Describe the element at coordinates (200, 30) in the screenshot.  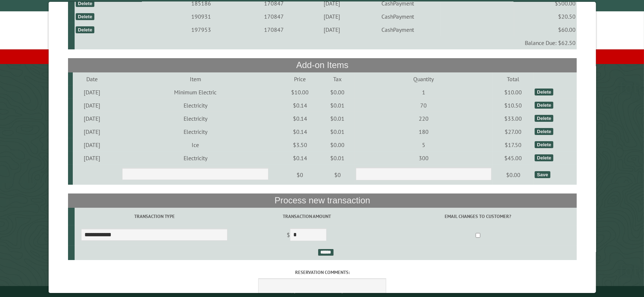
I see `td: 197953` at that location.